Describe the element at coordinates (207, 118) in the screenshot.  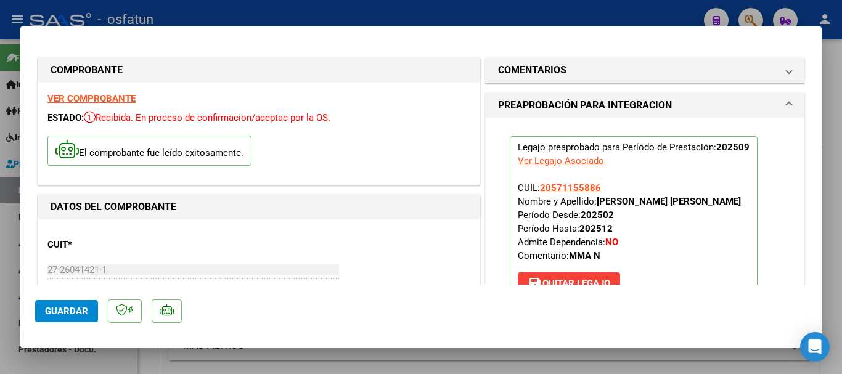
I see `span: Recibida. En proceso de confirmacion/aceptac por la OS.` at that location.